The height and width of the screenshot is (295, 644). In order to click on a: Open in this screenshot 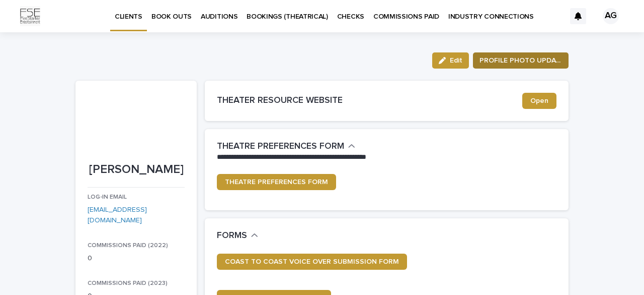, I will do `click(539, 101)`.